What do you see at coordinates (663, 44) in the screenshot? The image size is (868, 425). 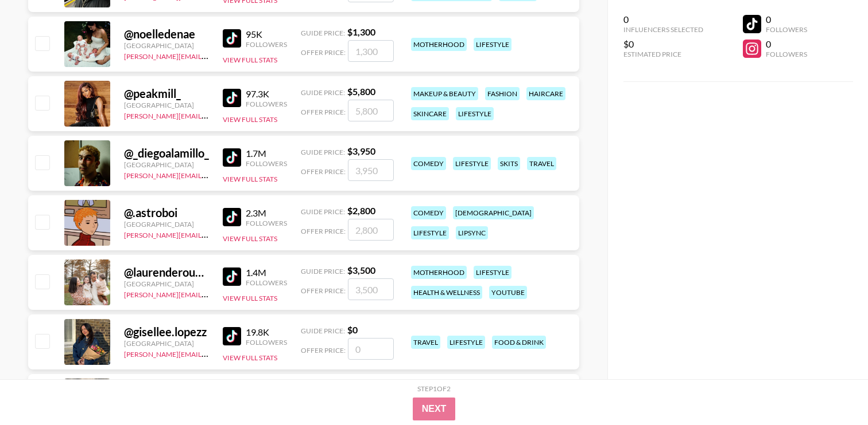 I see `div: $0` at bounding box center [663, 44].